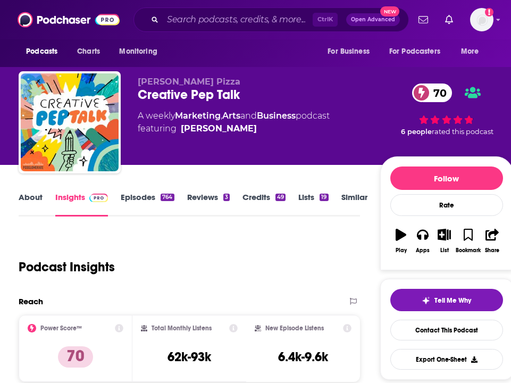  Describe the element at coordinates (444, 241) in the screenshot. I see `button: List` at that location.